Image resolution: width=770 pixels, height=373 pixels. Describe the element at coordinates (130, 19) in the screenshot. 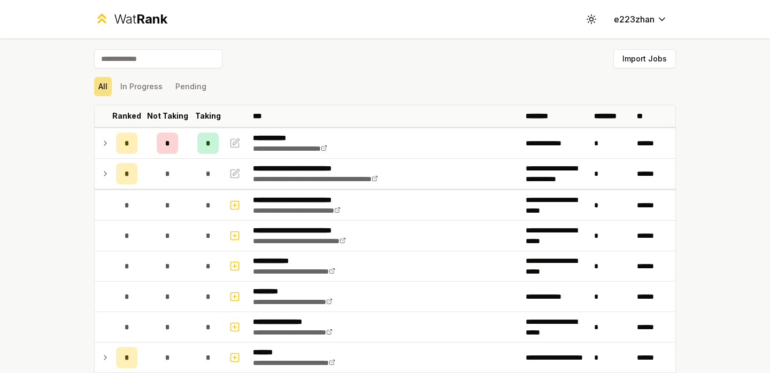

I see `a: WatRank` at that location.